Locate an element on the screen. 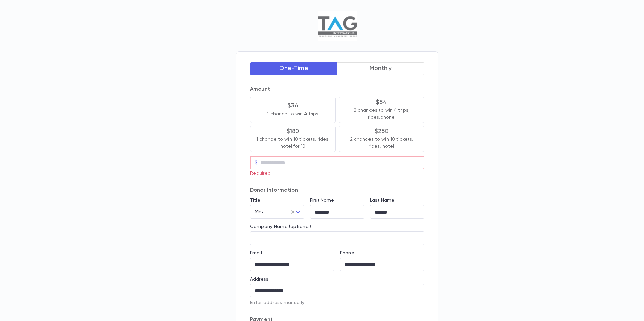 The image size is (644, 321). div: Mrs. is located at coordinates (277, 212).